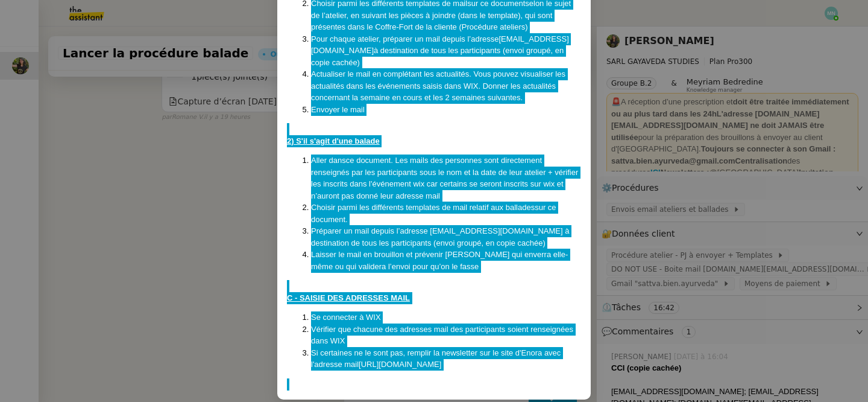 This screenshot has width=868, height=402. Describe the element at coordinates (422, 207) in the screenshot. I see `span: Choisir parmi les différents templates de mail relatif aux ballades` at that location.